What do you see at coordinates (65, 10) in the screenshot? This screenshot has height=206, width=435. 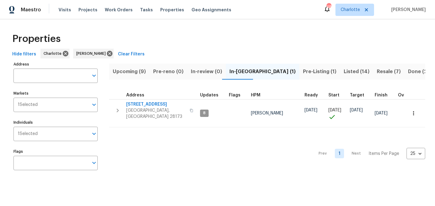 I see `span: Visits` at bounding box center [65, 10].